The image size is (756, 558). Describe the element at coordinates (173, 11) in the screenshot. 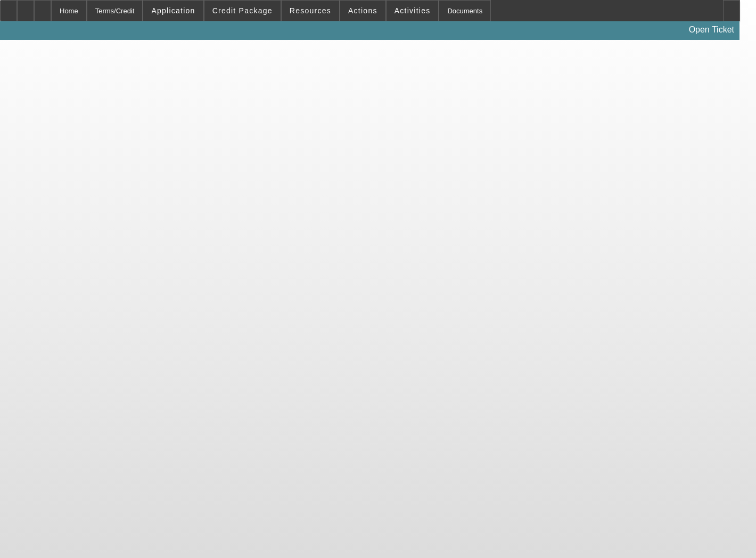

I see `span: Application` at that location.